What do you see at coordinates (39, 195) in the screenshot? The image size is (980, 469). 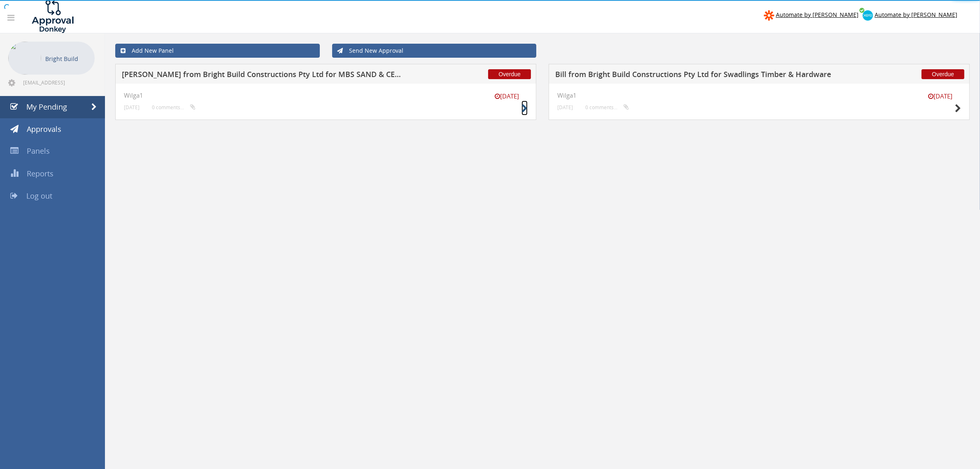 I see `span: Log out` at bounding box center [39, 195].